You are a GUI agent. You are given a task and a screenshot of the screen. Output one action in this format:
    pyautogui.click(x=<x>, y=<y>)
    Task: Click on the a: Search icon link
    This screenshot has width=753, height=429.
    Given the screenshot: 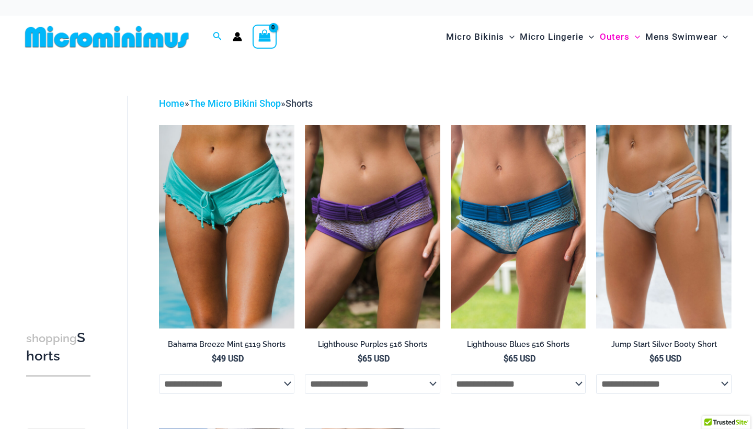 What is the action you would take?
    pyautogui.click(x=218, y=37)
    